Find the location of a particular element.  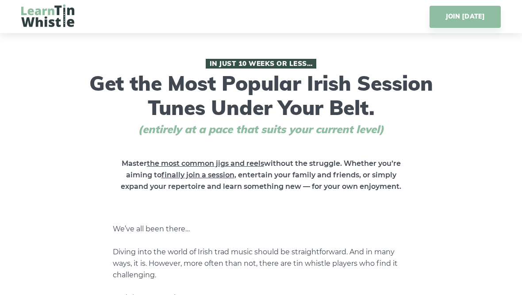

span: (entirely at a pace that suits your current level) is located at coordinates (261, 129).